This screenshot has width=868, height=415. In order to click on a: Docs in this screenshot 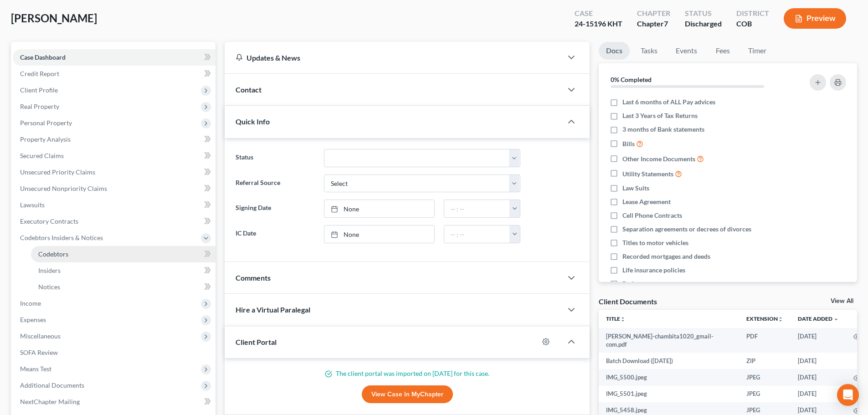, I will do `click(614, 51)`.